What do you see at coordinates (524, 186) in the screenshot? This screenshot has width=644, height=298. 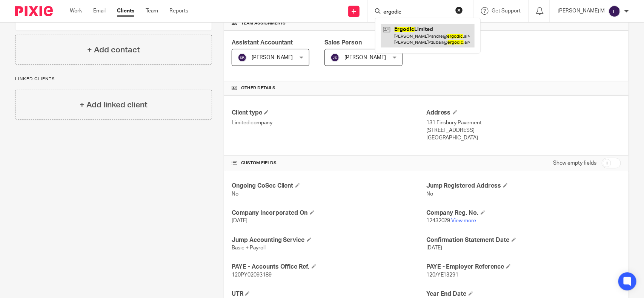 I see `h4: Jump Registered Address` at bounding box center [524, 186].